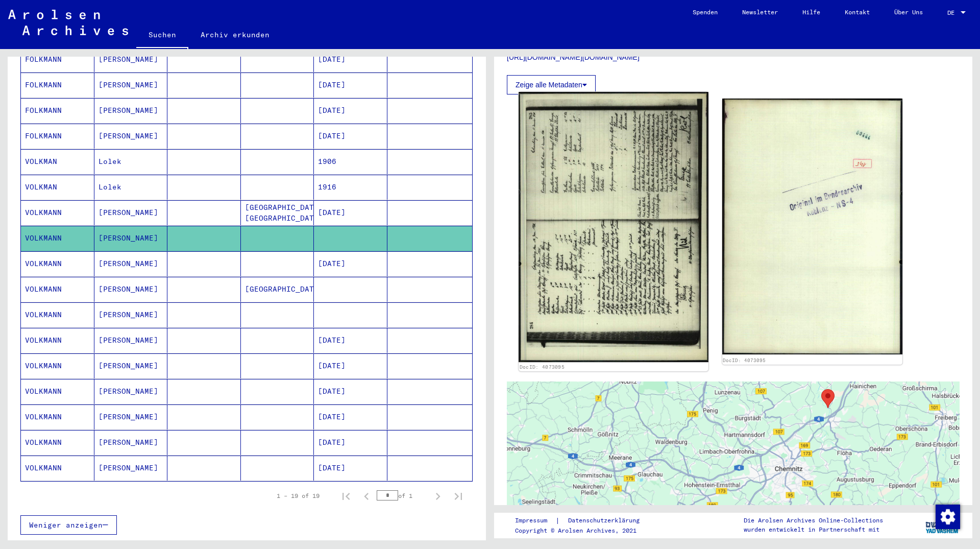  What do you see at coordinates (828, 399) in the screenshot?
I see `div: Sachsenburg Concentration Camp` at bounding box center [828, 399].